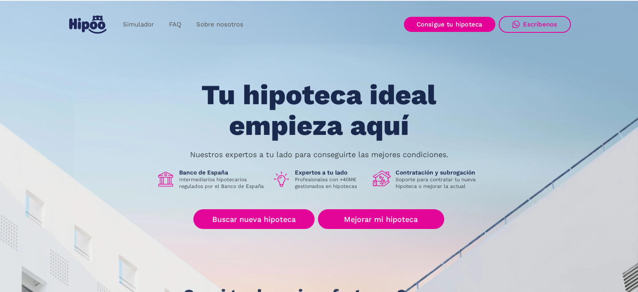 Image resolution: width=638 pixels, height=292 pixels. I want to click on h1: Expertos a tu lado, so click(331, 172).